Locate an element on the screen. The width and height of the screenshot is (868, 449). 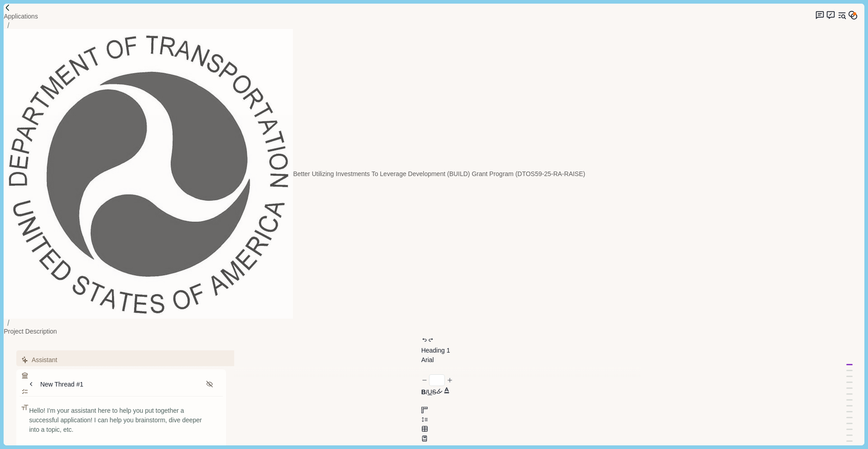
b: B is located at coordinates (424, 392).